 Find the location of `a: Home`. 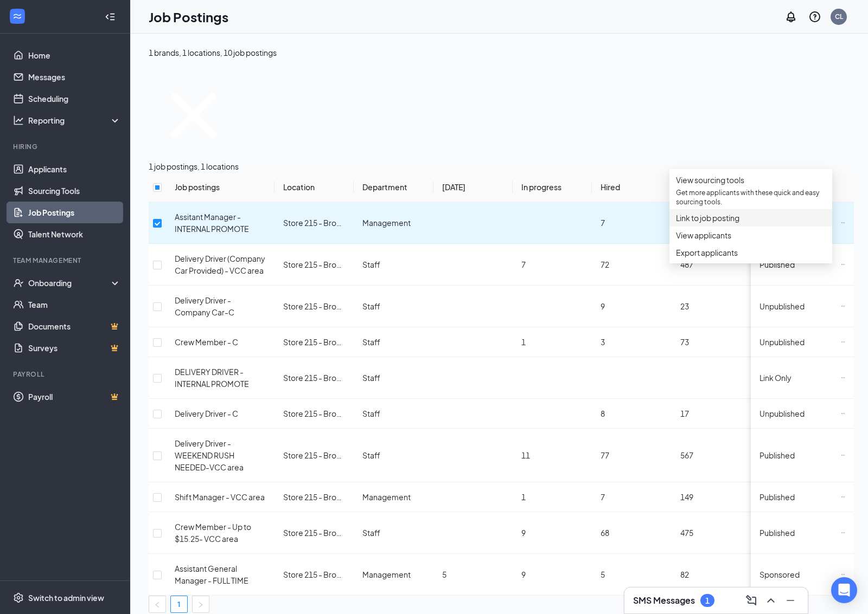

a: Home is located at coordinates (74, 55).